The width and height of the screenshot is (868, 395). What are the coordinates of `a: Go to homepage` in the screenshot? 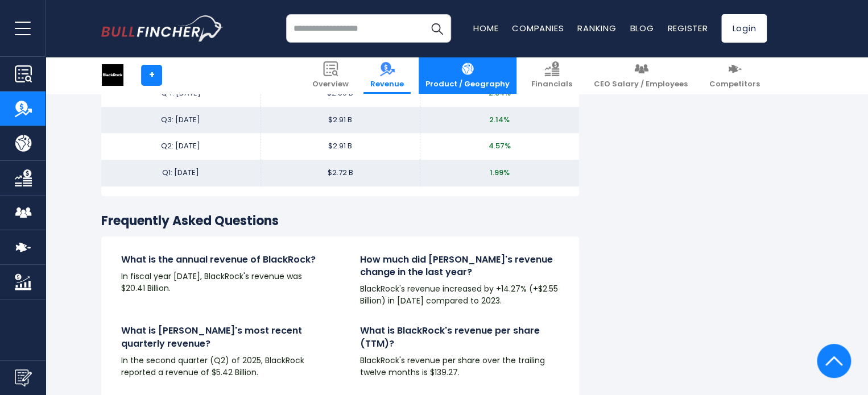 It's located at (162, 28).